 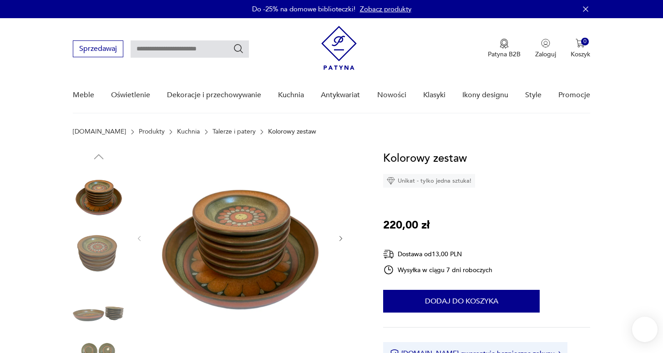 I want to click on p: Patyna B2B, so click(x=504, y=54).